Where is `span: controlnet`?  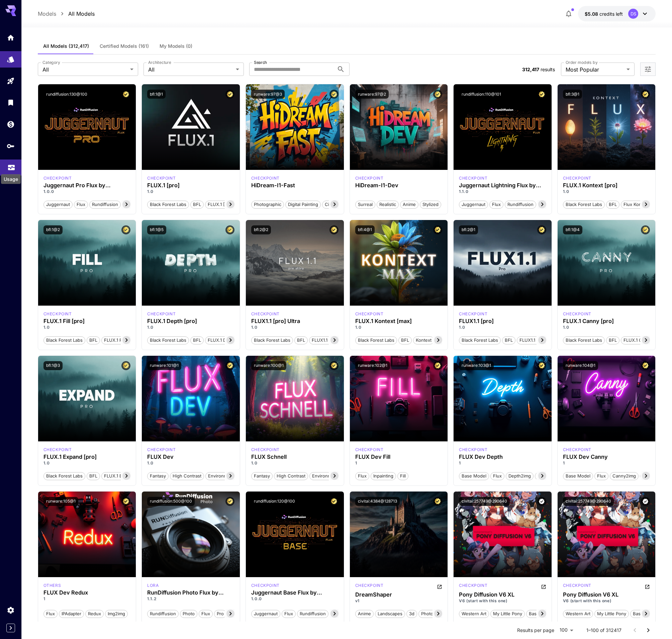 span: controlnet is located at coordinates (549, 476).